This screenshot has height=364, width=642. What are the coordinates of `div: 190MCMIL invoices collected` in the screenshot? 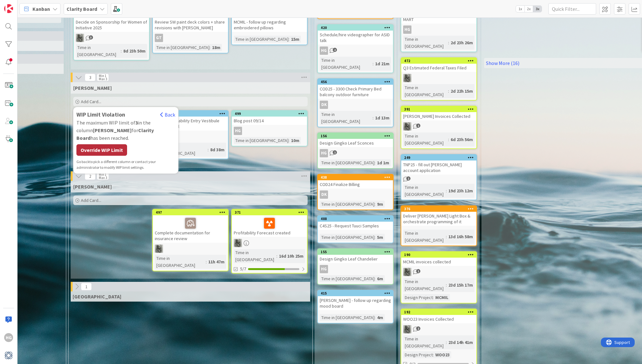 It's located at (439, 259).